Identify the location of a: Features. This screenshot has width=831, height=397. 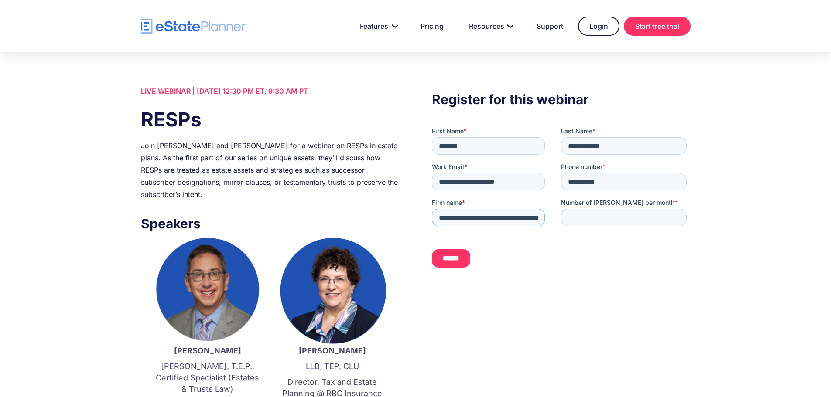
(377, 26).